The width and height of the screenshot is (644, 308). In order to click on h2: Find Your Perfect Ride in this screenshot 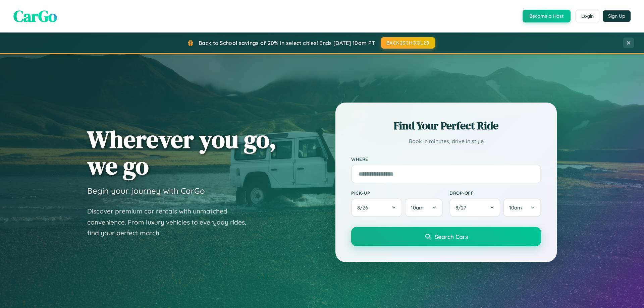, I will do `click(446, 126)`.